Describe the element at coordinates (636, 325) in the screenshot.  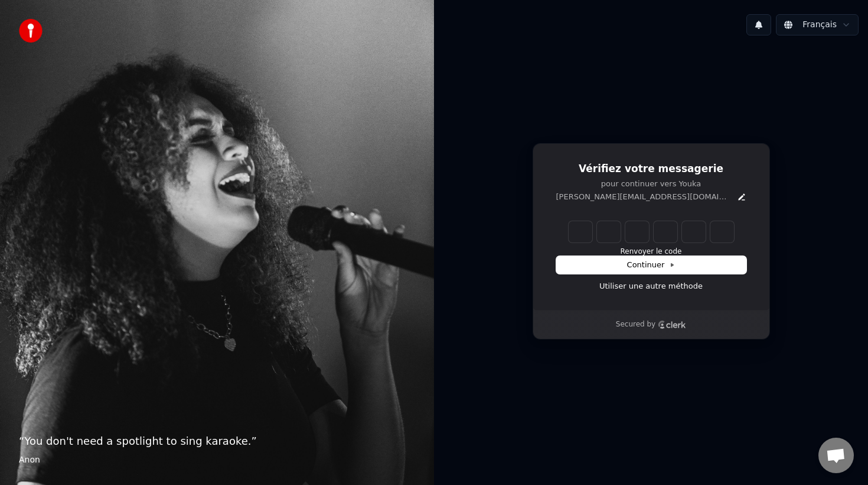
I see `p: Secured by` at that location.